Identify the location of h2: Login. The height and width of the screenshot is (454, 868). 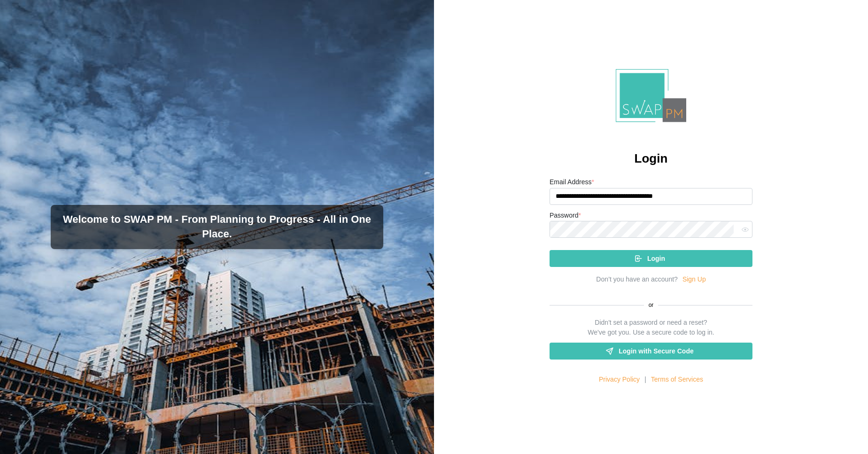
(651, 158).